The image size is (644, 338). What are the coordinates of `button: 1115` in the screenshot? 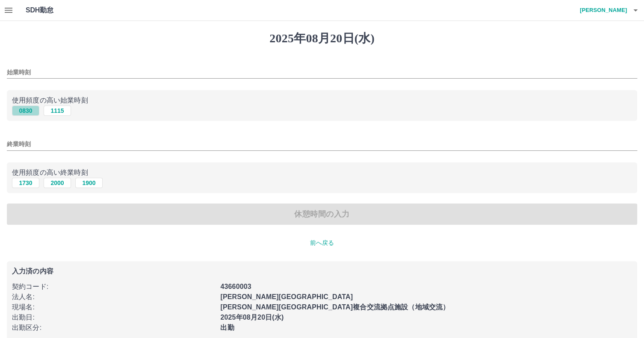 It's located at (57, 111).